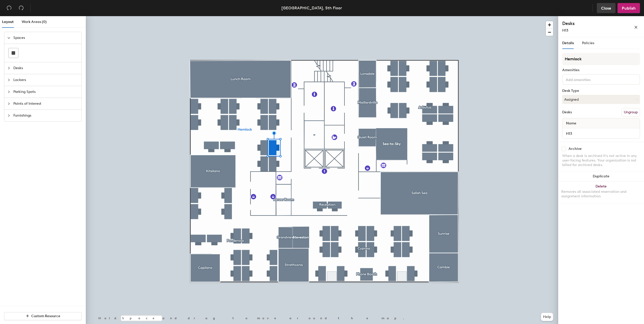 The image size is (644, 324). I want to click on span: Points of Interest, so click(46, 104).